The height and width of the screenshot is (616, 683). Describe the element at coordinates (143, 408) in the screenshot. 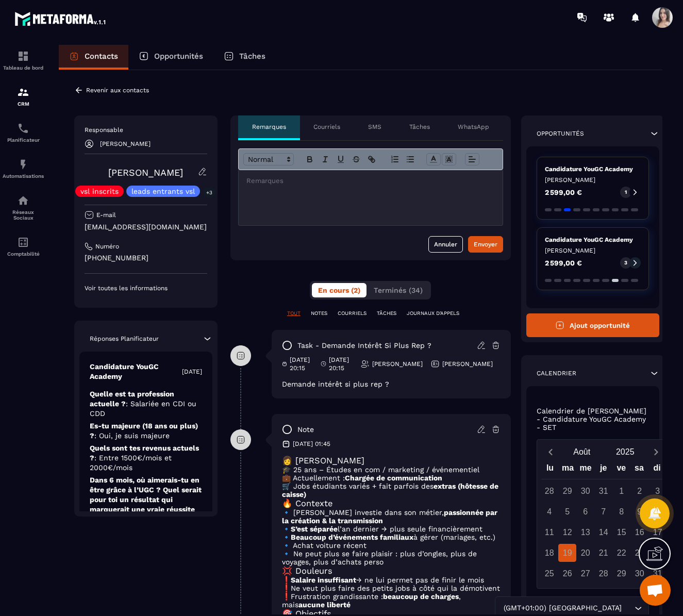

I see `span: : Salariée en CDI ou CDD` at that location.